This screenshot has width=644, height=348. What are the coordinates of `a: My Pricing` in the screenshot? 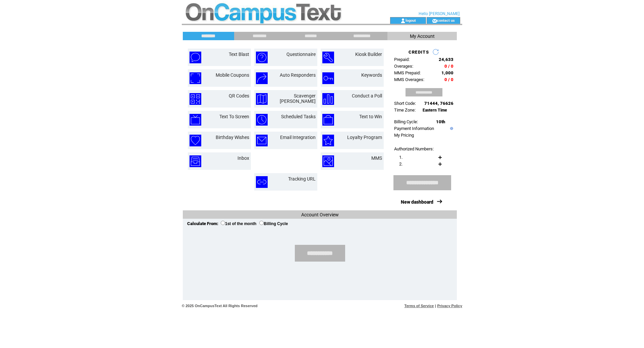 It's located at (404, 135).